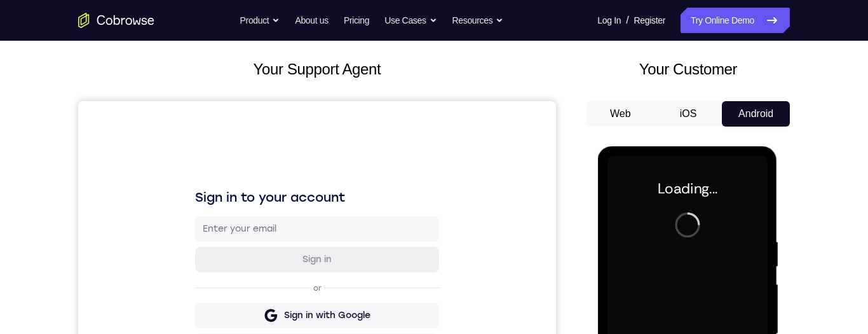 This screenshot has height=334, width=868. I want to click on a: Try Online Demo, so click(735, 20).